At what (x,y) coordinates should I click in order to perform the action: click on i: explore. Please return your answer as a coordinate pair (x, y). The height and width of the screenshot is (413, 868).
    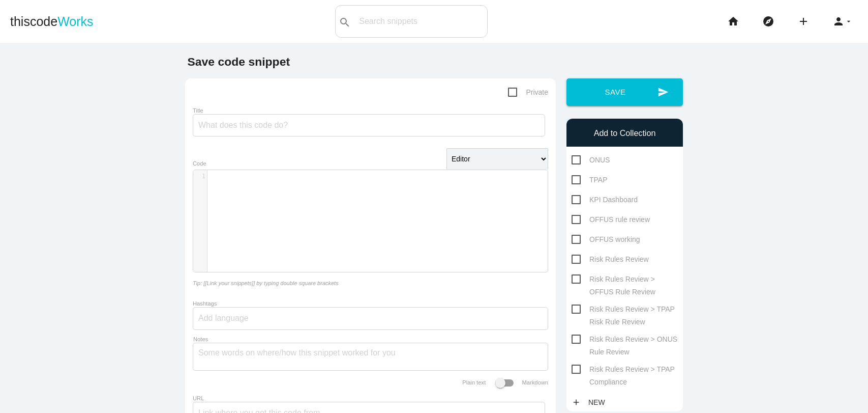
    Looking at the image, I should click on (769, 22).